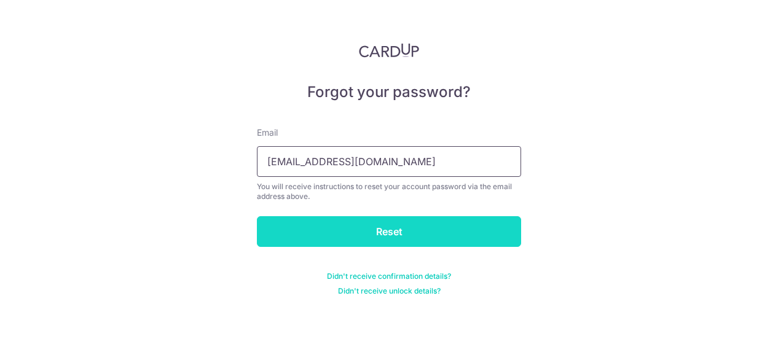 The image size is (778, 339). Describe the element at coordinates (389, 291) in the screenshot. I see `a: Didn't receive unlock details?` at that location.